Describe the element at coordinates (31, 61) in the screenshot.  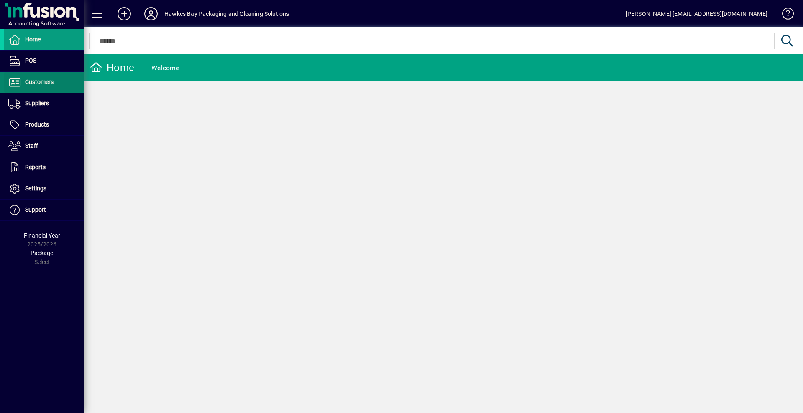
I see `span: POS` at that location.